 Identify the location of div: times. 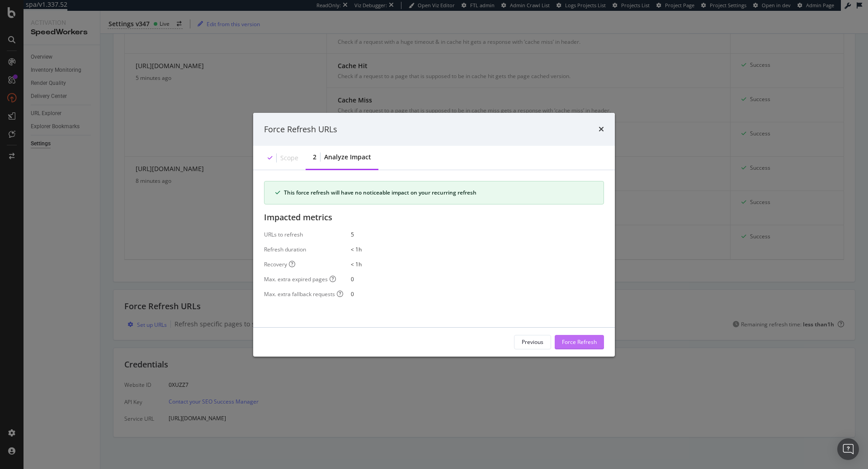
(601, 129).